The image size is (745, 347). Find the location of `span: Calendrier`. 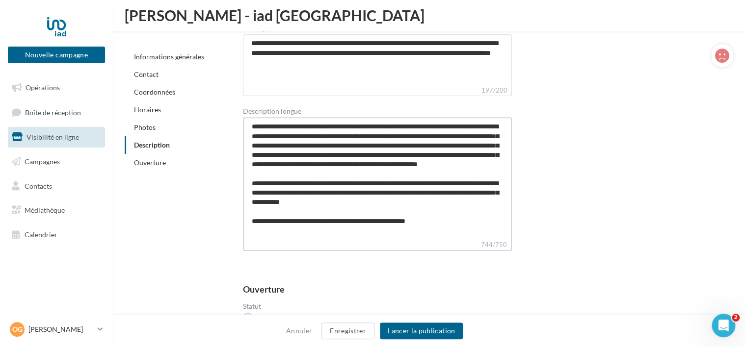

span: Calendrier is located at coordinates (41, 235).